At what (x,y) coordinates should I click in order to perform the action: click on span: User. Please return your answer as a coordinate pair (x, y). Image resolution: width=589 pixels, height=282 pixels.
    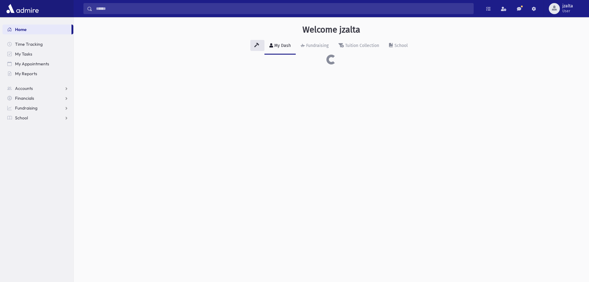
    Looking at the image, I should click on (568, 11).